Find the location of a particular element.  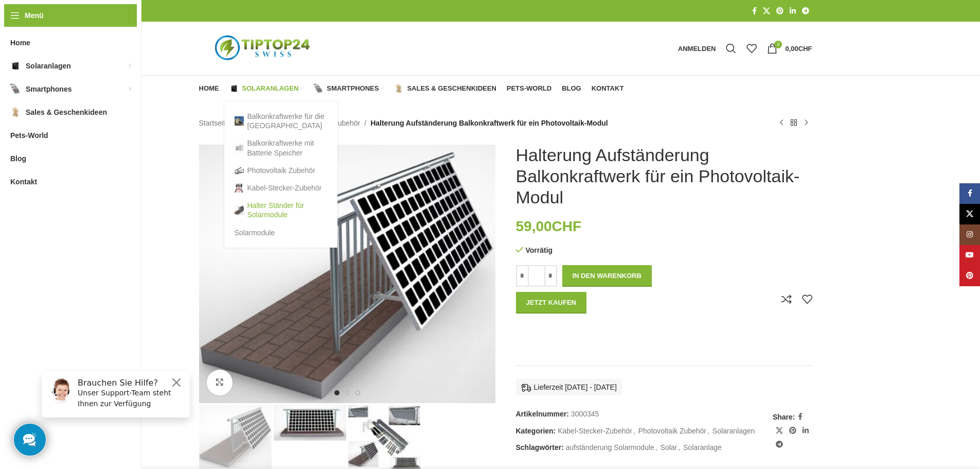

img: Sales & Geschenkideen is located at coordinates (15, 113).